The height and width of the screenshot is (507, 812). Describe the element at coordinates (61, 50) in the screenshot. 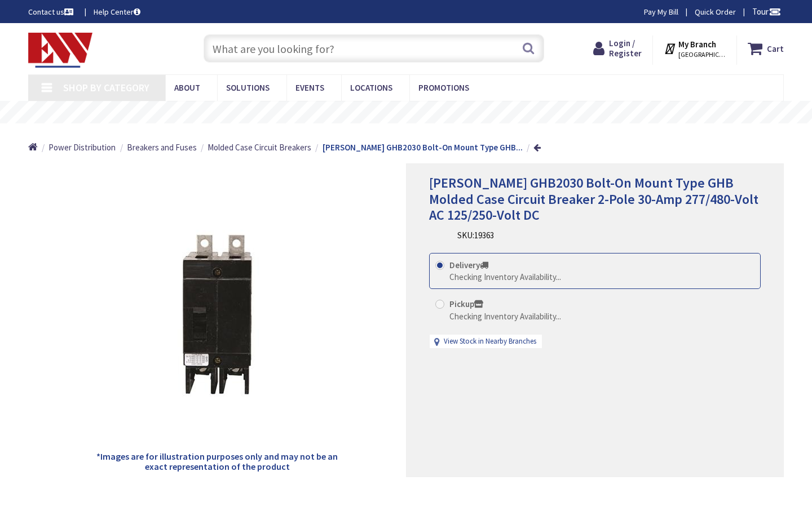

I see `a: Electrical Wholesalers, Inc.` at that location.